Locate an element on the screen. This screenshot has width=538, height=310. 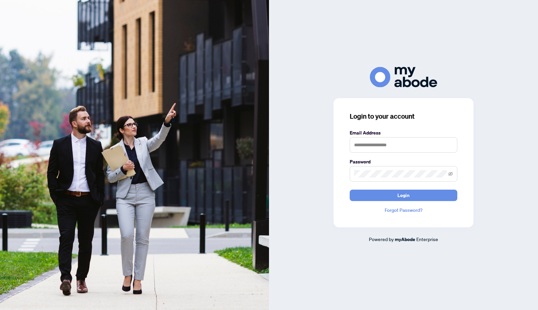
a: myAbode is located at coordinates (405, 239).